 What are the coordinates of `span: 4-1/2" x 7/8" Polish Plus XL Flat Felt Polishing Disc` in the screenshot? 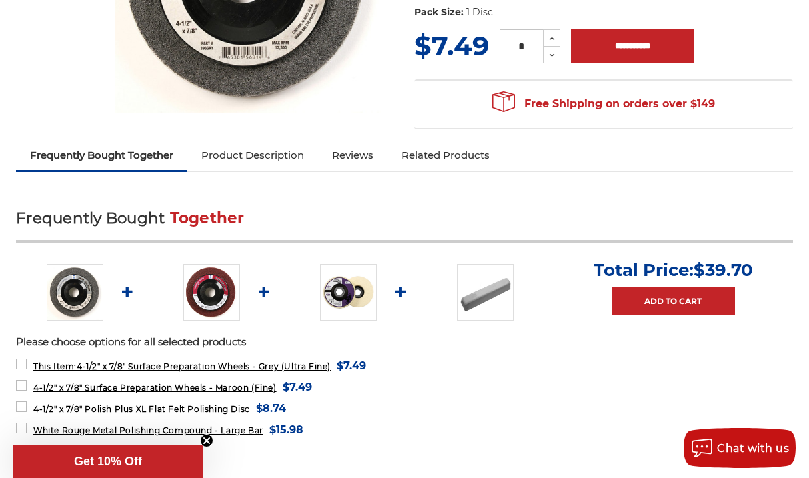 It's located at (141, 409).